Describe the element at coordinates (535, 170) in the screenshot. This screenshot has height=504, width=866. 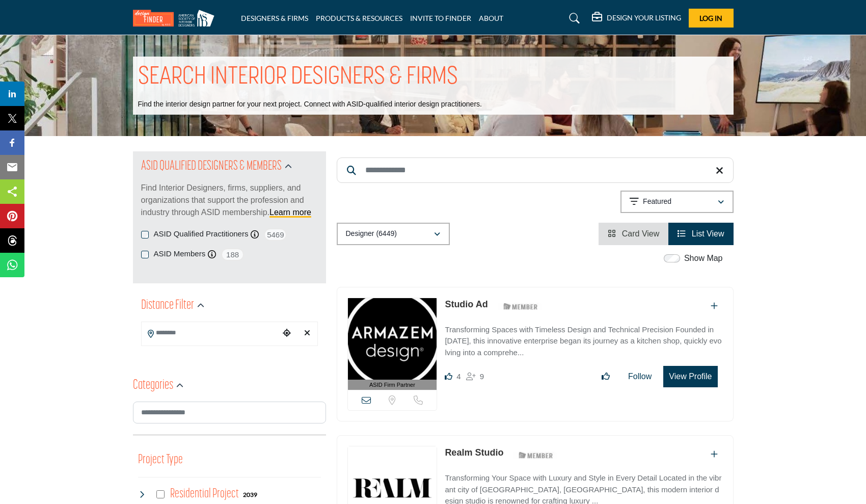
I see `input: Search Keyword` at that location.